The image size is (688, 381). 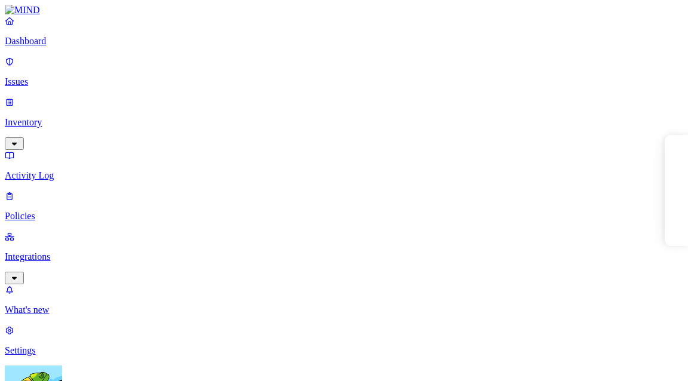 What do you see at coordinates (344, 300) in the screenshot?
I see `a: What's new` at bounding box center [344, 300].